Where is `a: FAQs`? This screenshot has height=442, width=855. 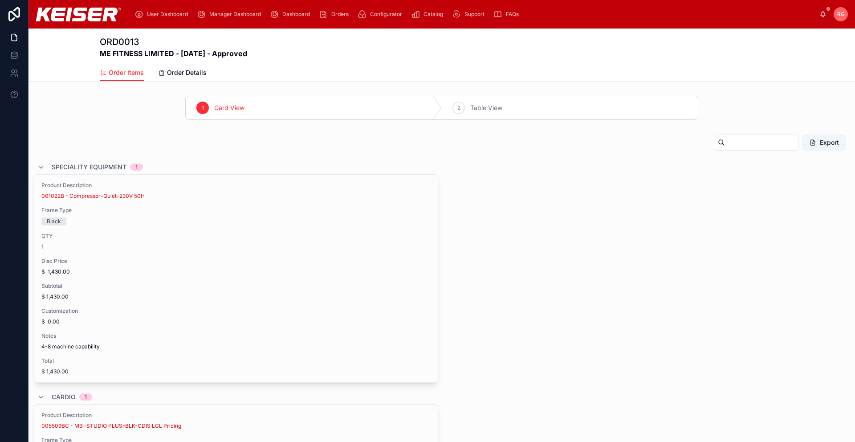
a: FAQs is located at coordinates (508, 14).